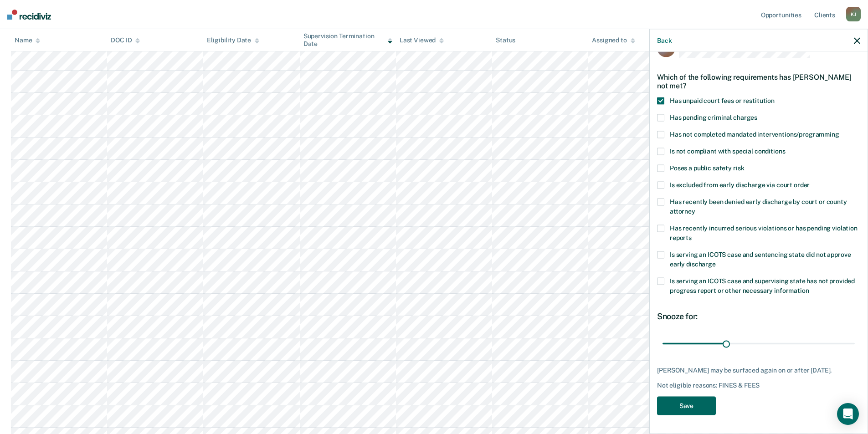 This screenshot has height=434, width=868. What do you see at coordinates (762, 285) in the screenshot?
I see `span: Is serving an ICOTS case and supervising state has not provided progress report or other necessar...` at bounding box center [762, 285].